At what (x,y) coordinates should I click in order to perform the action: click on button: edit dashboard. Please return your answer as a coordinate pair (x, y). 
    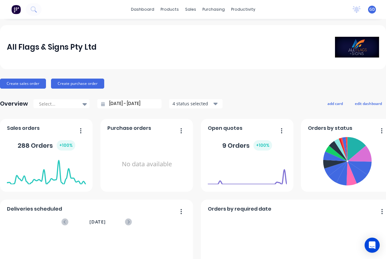
    Looking at the image, I should click on (368, 103).